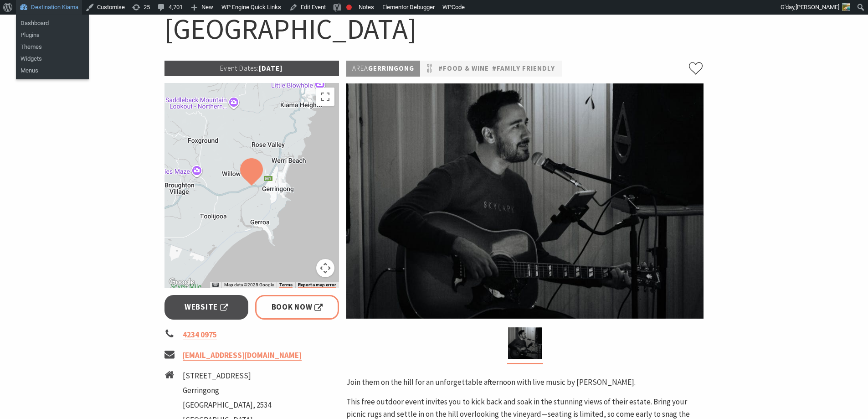 The height and width of the screenshot is (419, 868). I want to click on a: Website, so click(206, 307).